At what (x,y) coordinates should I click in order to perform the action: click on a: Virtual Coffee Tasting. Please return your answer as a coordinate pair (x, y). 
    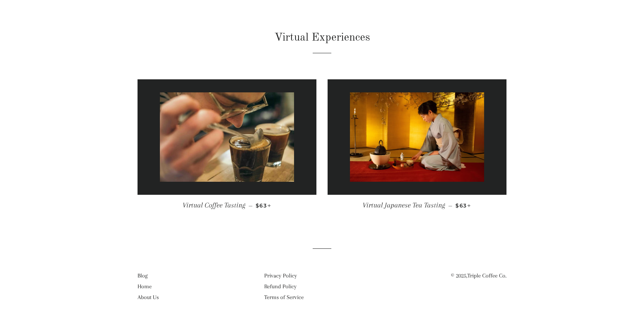
    Looking at the image, I should click on (227, 137).